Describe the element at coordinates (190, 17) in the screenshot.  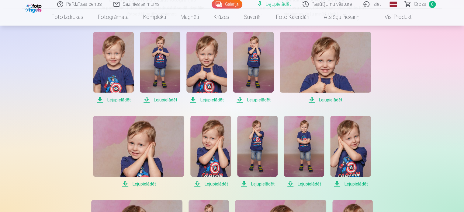
I see `a: Magnēti` at that location.